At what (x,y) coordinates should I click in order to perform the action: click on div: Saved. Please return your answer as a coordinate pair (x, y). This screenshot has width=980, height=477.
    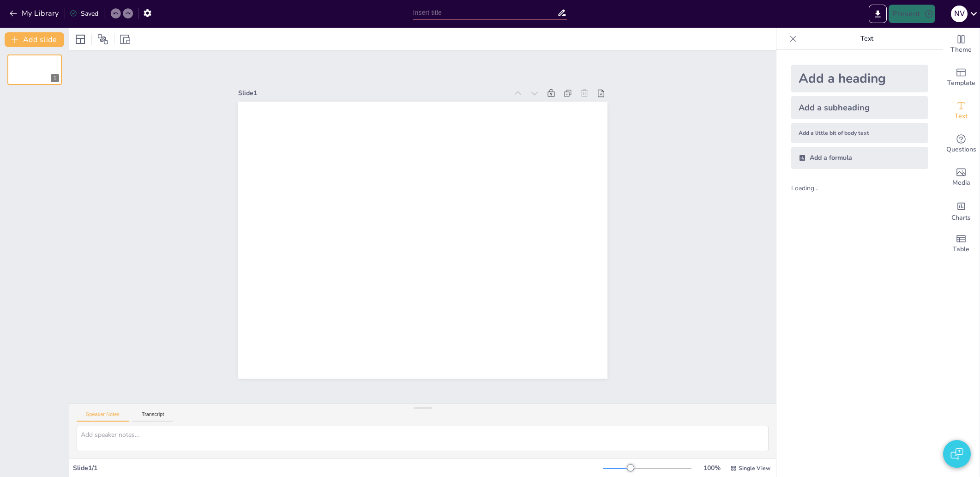
    Looking at the image, I should click on (84, 13).